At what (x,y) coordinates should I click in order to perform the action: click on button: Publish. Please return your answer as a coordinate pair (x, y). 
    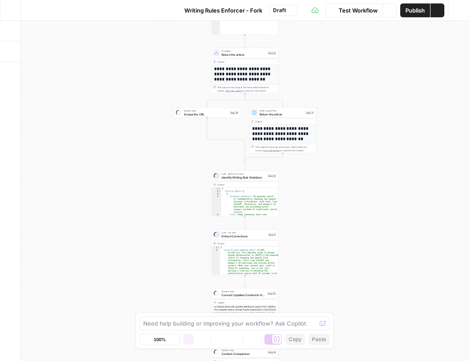
    Looking at the image, I should click on (415, 10).